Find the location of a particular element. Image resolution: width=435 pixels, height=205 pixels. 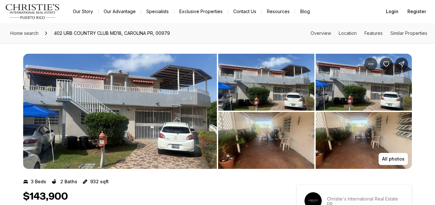

a: Exclusive Properties is located at coordinates (201, 12).